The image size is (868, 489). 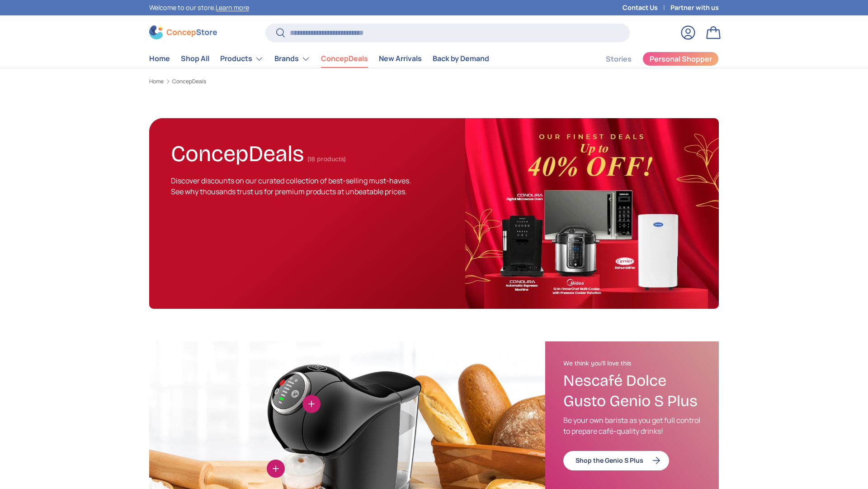 What do you see at coordinates (319, 59) in the screenshot?
I see `nav: Primary` at bounding box center [319, 59].